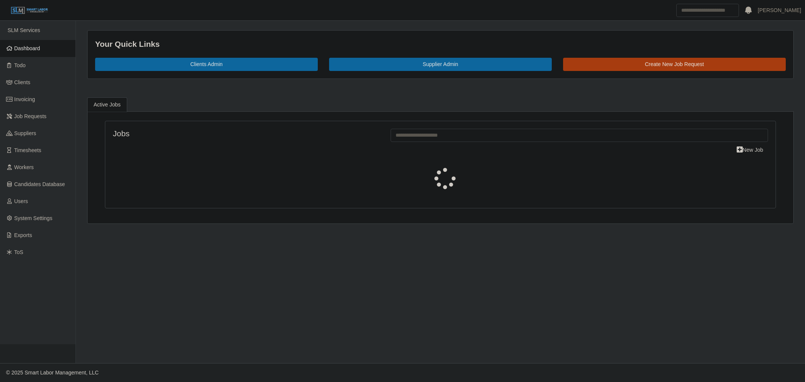  Describe the element at coordinates (27, 48) in the screenshot. I see `span: Dashboard` at that location.